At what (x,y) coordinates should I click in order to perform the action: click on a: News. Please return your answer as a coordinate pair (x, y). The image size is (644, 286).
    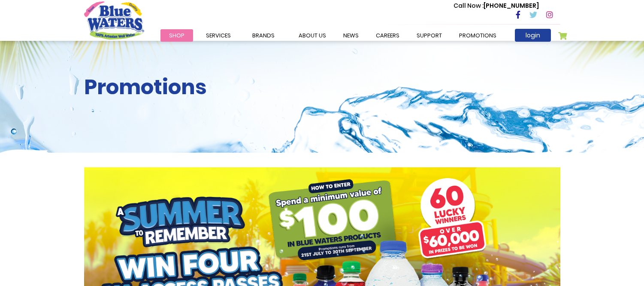
    Looking at the image, I should click on (351, 35).